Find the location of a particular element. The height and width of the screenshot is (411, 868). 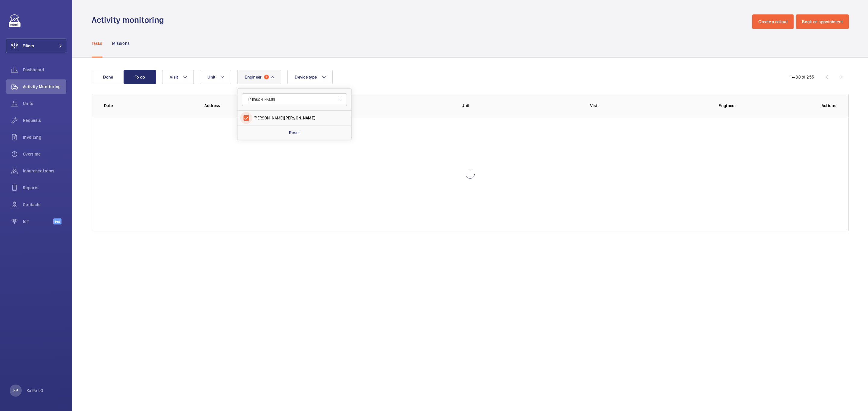

button: Device type is located at coordinates (310, 77).